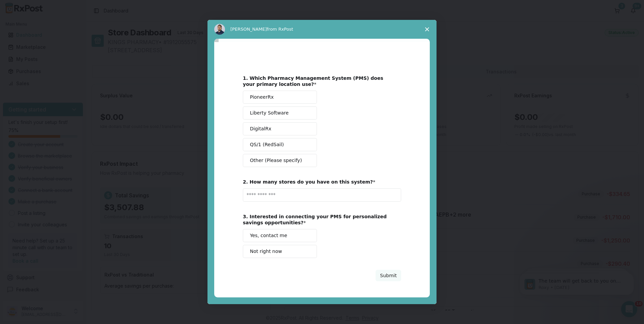  I want to click on button: PioneerRx, so click(280, 97).